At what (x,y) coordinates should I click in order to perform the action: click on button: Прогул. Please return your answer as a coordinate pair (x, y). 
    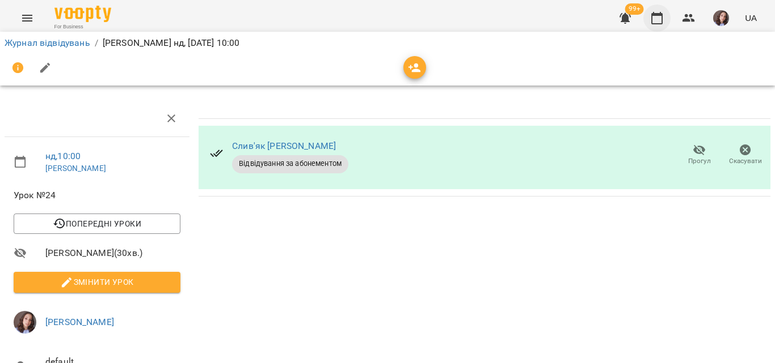
    Looking at the image, I should click on (699, 155).